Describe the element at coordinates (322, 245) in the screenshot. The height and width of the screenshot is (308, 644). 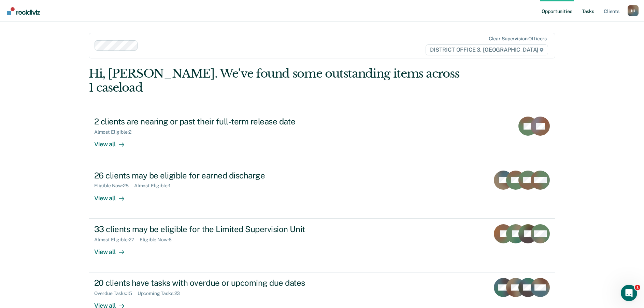
I see `a: 33 clients may be eligible for the Limited Supervision UnitAlmost Eligible:27Eligible Now:6View all` at that location.